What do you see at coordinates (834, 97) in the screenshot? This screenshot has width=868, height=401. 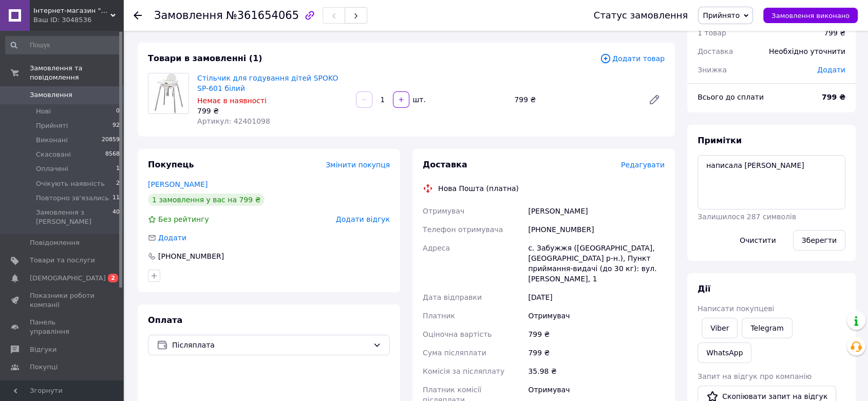 I see `b: 799 ₴` at bounding box center [834, 97].